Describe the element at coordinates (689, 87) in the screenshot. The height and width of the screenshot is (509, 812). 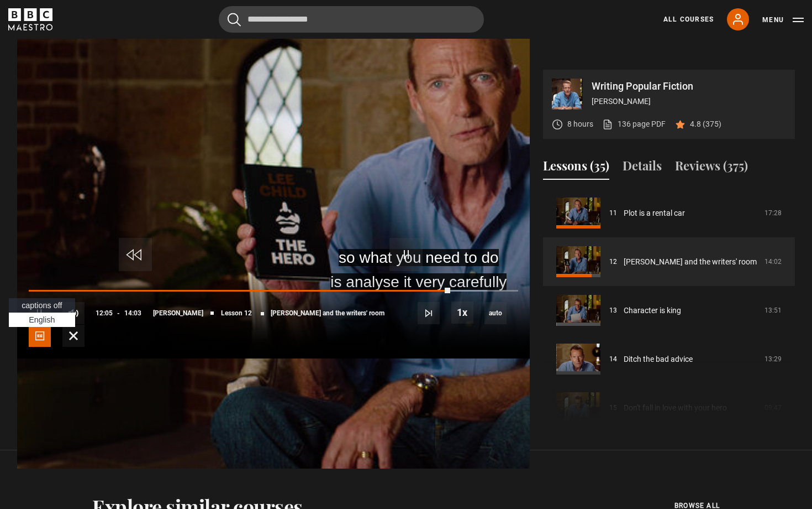
I see `p: Writing Popular Fiction` at that location.